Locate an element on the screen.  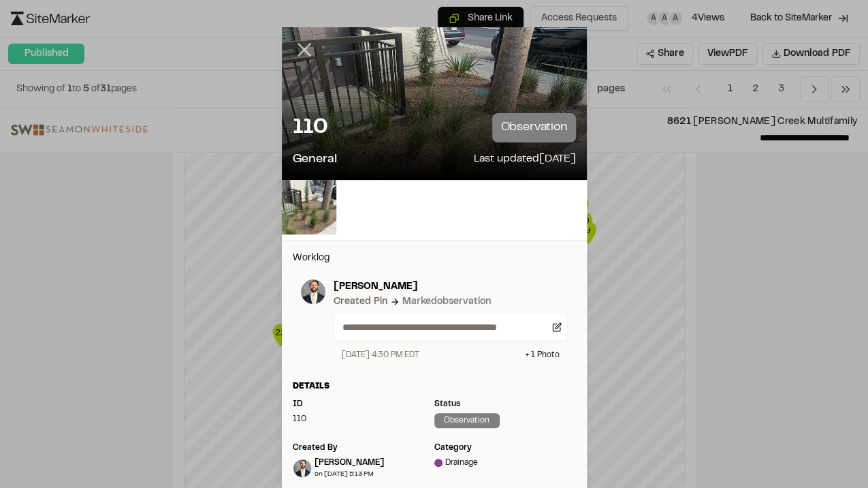
div: 110 is located at coordinates (363, 419).